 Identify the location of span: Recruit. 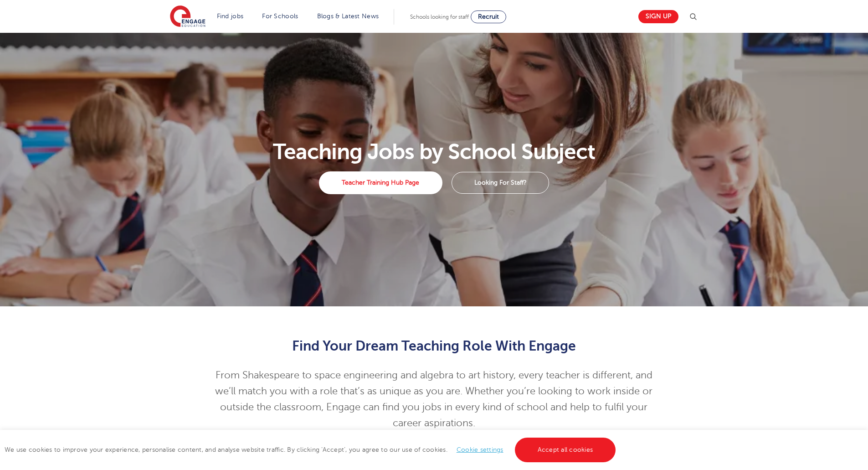
(488, 17).